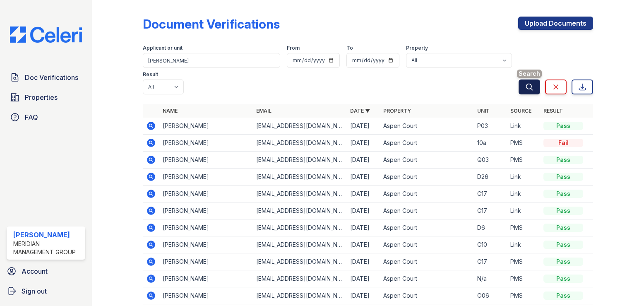 The height and width of the screenshot is (306, 644). I want to click on div: Fail, so click(563, 143).